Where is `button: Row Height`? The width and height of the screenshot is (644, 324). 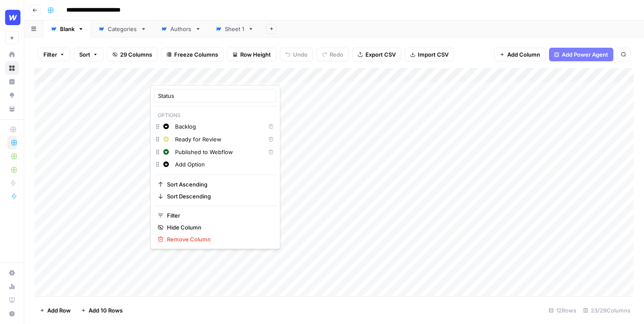 button: Row Height is located at coordinates (252, 54).